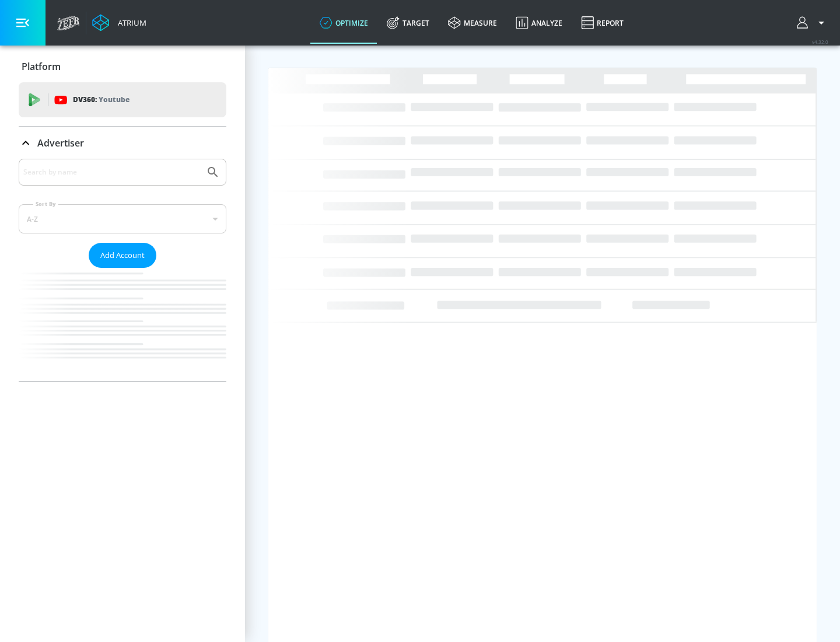  Describe the element at coordinates (344, 22) in the screenshot. I see `a: optimize` at that location.